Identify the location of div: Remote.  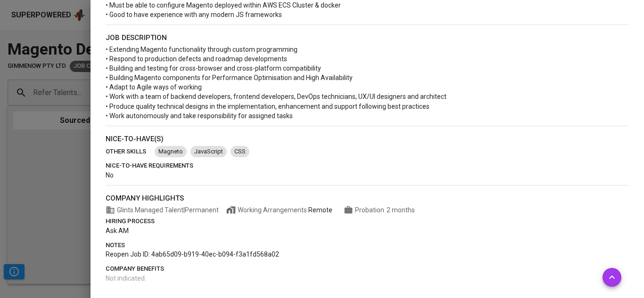
(320, 211).